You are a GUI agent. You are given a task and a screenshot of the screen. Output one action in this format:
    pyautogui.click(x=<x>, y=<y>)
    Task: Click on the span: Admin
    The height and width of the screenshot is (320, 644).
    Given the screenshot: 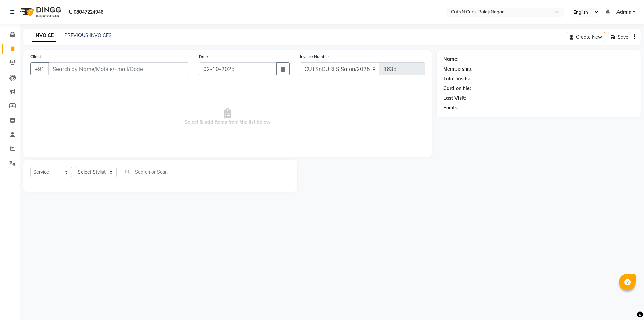 What is the action you would take?
    pyautogui.click(x=624, y=12)
    